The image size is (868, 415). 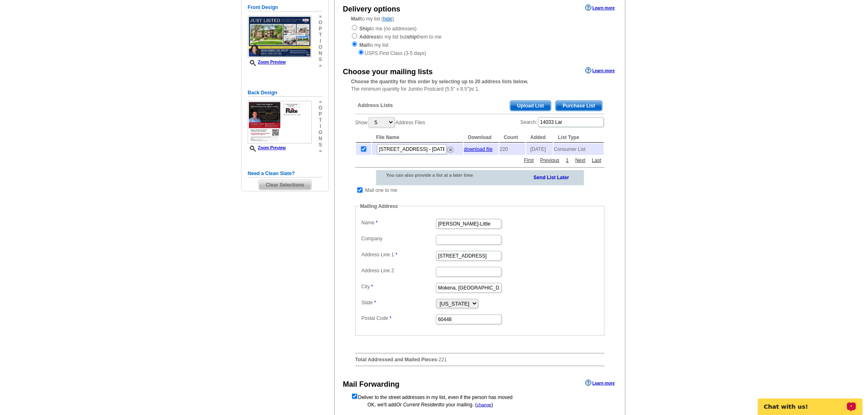 What do you see at coordinates (481, 137) in the screenshot?
I see `th: Download` at bounding box center [481, 137].